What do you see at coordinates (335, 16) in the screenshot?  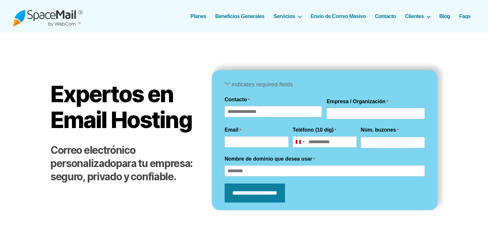 I see `nav: Horizontal` at bounding box center [335, 16].